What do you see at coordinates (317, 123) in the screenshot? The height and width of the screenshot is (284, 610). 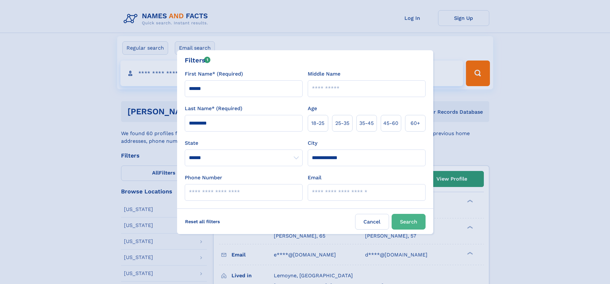 I see `span: 18‑25` at bounding box center [317, 123].